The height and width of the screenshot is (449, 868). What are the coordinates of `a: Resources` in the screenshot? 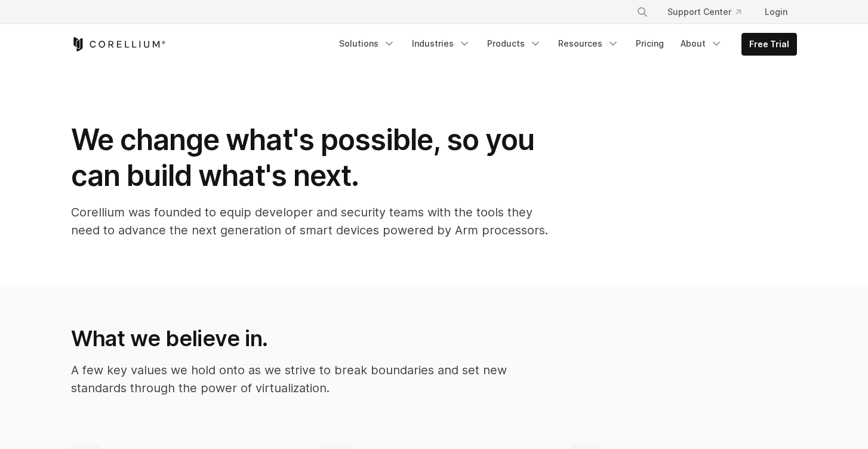 It's located at (588, 44).